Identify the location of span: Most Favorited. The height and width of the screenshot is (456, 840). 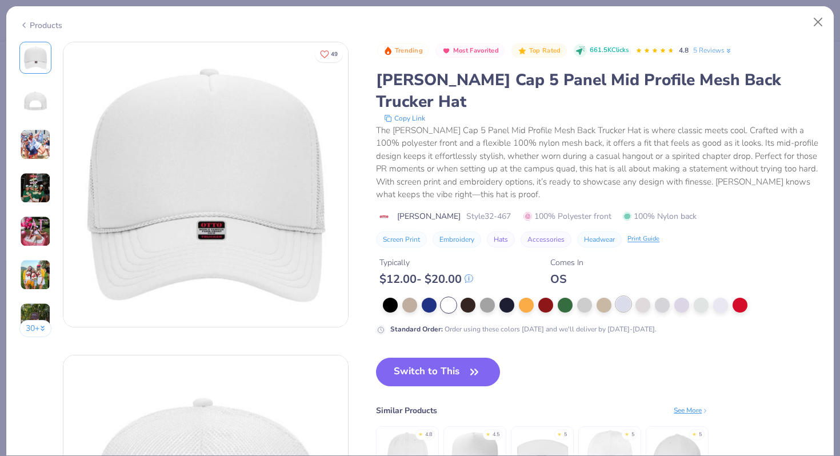
(476, 50).